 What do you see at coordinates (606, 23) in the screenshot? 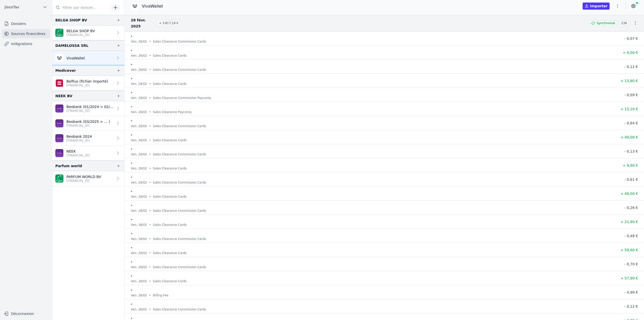
I see `span: Synchronisé` at bounding box center [606, 23].